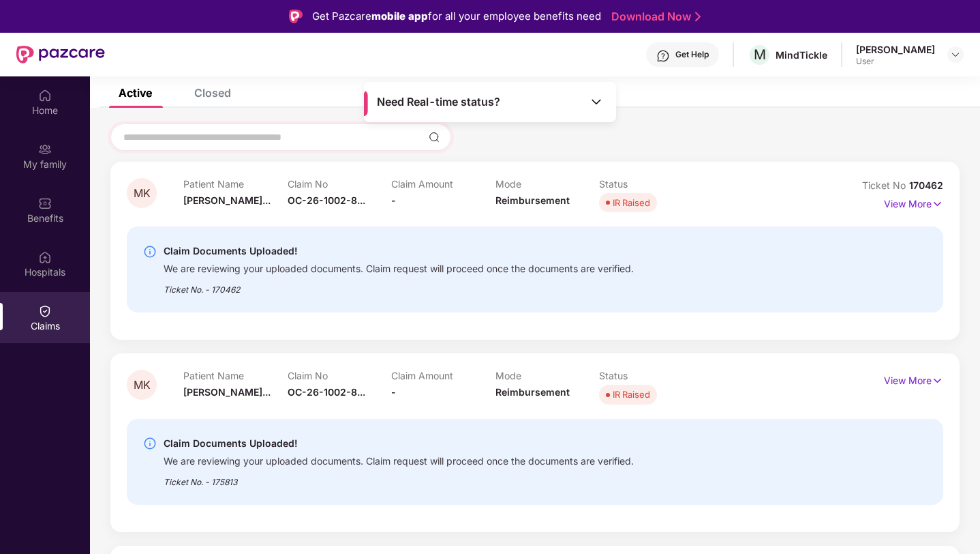  What do you see at coordinates (213, 92) in the screenshot?
I see `div: Closed` at bounding box center [213, 92].